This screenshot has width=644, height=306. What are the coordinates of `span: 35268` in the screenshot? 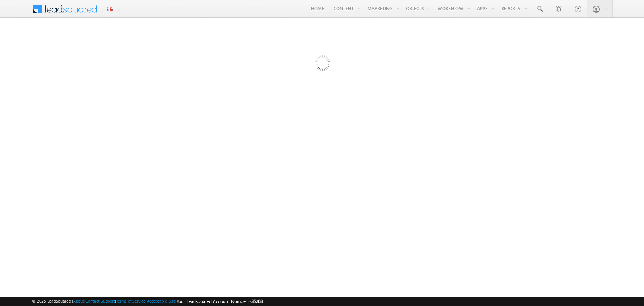 It's located at (257, 301).